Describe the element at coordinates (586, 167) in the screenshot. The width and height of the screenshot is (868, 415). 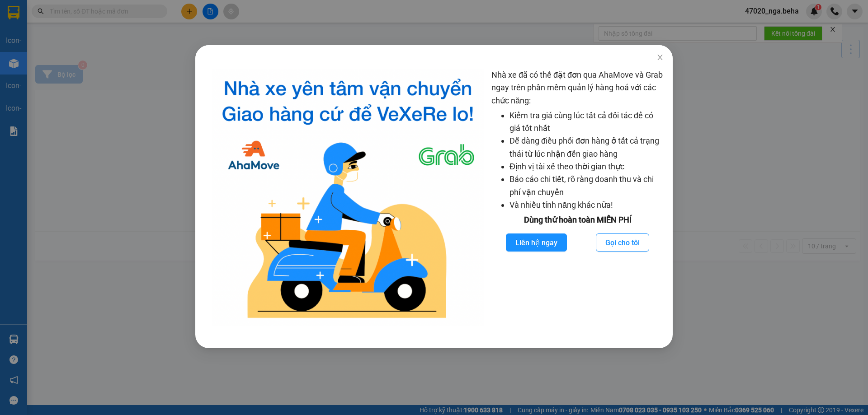
I see `li: Định vị tài xế theo thời gian thực` at that location.